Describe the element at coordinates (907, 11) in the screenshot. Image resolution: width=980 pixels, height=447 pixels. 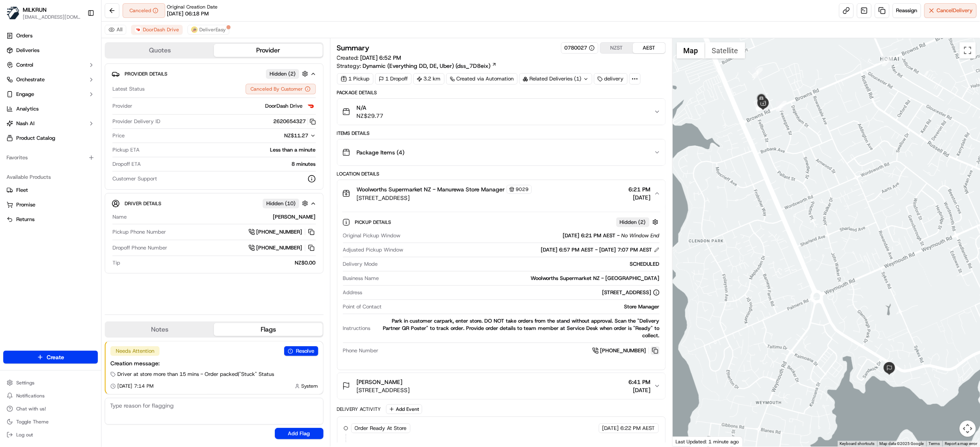
I see `button: Reassign` at that location.